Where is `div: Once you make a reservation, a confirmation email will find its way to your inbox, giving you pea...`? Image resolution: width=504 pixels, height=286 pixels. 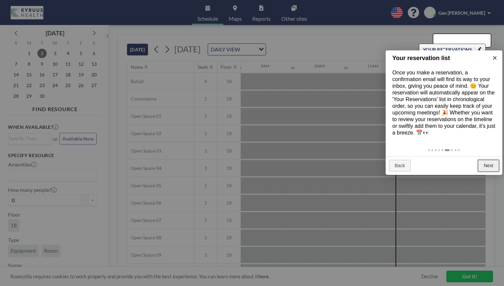
div: Once you make a reservation, a confirmation email will find its way to your inbox, giving you pea... is located at coordinates (444, 103).